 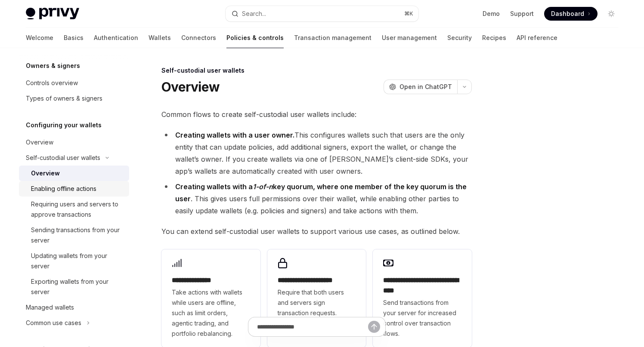 I want to click on button: Open search, so click(x=322, y=14).